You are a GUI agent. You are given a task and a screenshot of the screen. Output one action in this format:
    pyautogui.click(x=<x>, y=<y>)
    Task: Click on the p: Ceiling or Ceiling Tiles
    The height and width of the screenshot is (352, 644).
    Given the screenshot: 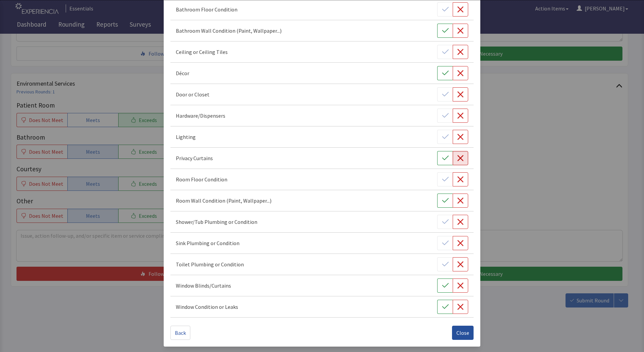 What is the action you would take?
    pyautogui.click(x=202, y=52)
    